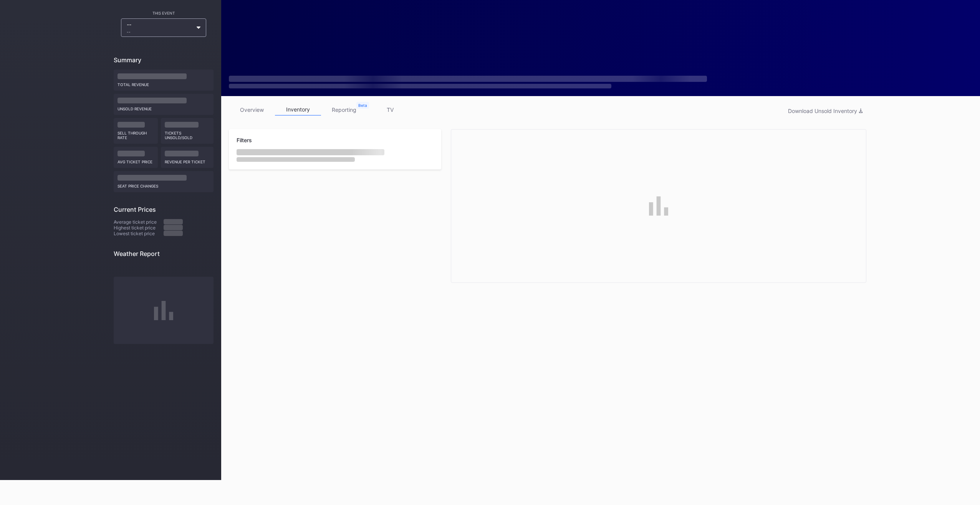 Image resolution: width=980 pixels, height=505 pixels. I want to click on div: This Event, so click(163, 13).